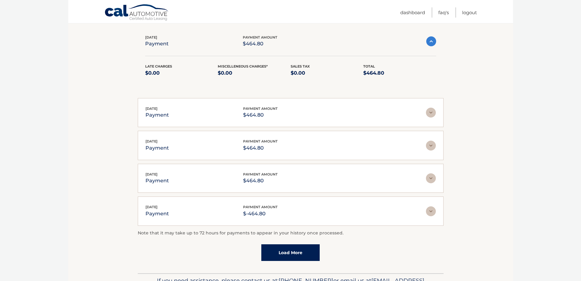 This screenshot has height=281, width=581. What do you see at coordinates (290, 253) in the screenshot?
I see `a: Load More` at bounding box center [290, 253].